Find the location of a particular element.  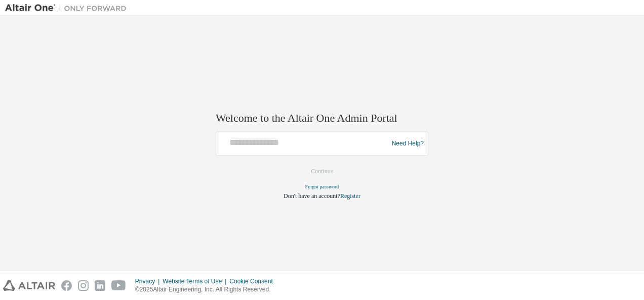

img: altair_logo.svg is located at coordinates (29, 286).